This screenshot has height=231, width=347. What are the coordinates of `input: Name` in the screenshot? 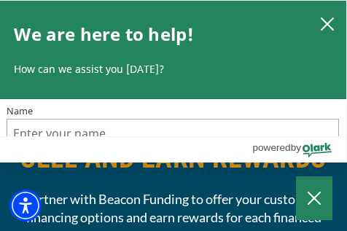 It's located at (173, 133).